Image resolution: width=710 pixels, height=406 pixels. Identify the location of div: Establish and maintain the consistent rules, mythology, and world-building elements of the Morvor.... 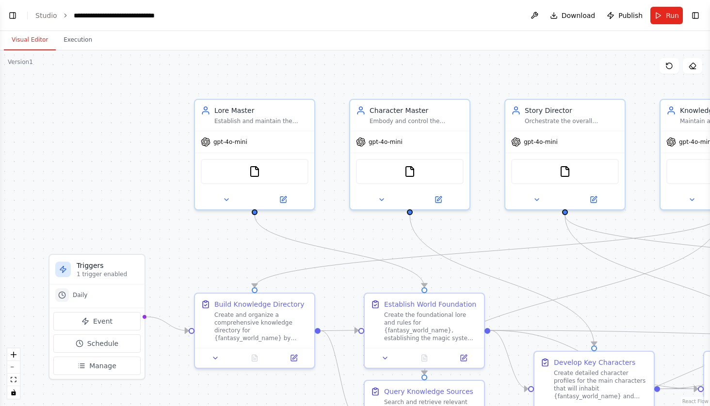
(261, 121).